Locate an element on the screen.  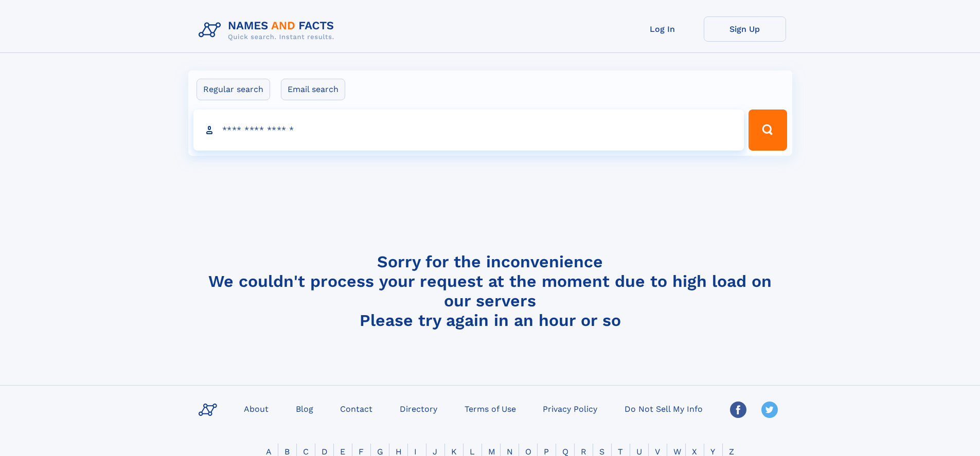
h4: Sorry for the inconvenience We couldn't process your request at the moment due to high load on ou... is located at coordinates (490, 291).